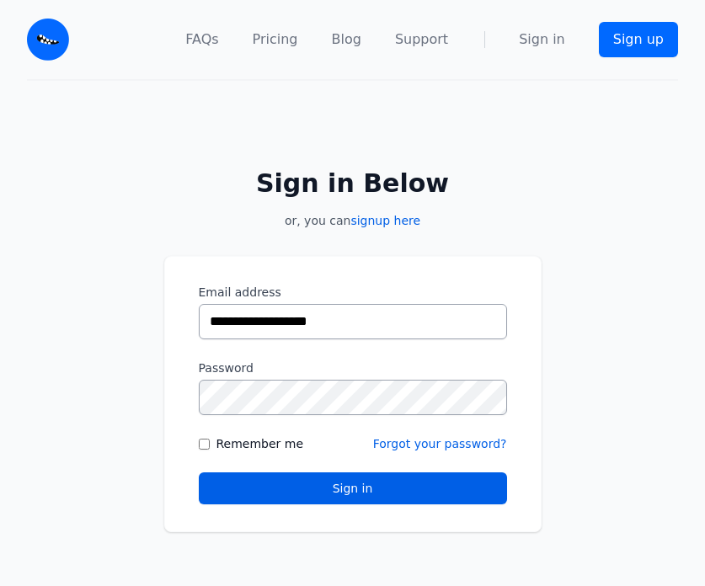 The height and width of the screenshot is (586, 705). What do you see at coordinates (421, 40) in the screenshot?
I see `a: Support` at bounding box center [421, 40].